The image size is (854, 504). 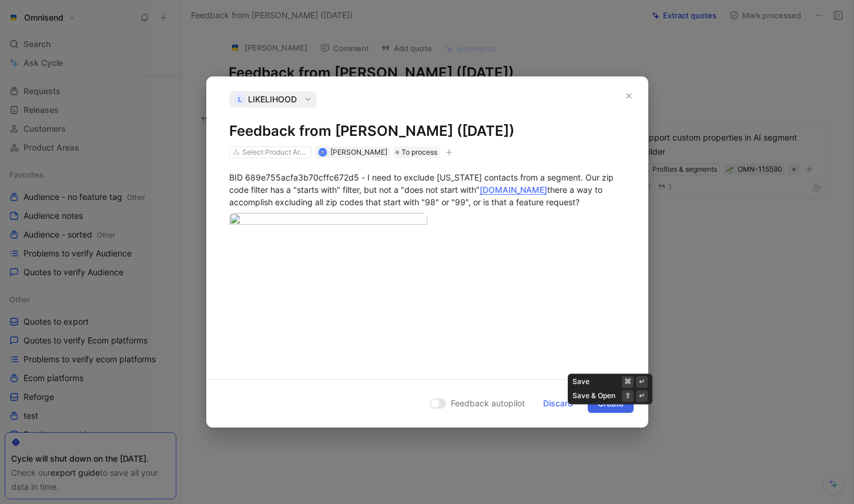 I want to click on img: avatar, so click(x=322, y=151).